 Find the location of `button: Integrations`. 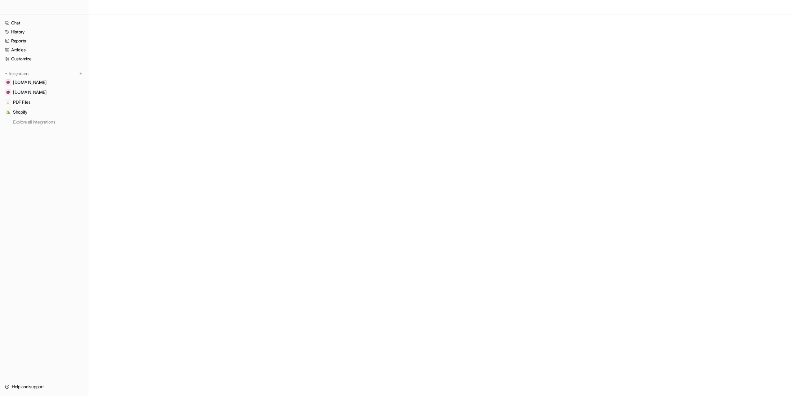

button: Integrations is located at coordinates (16, 74).